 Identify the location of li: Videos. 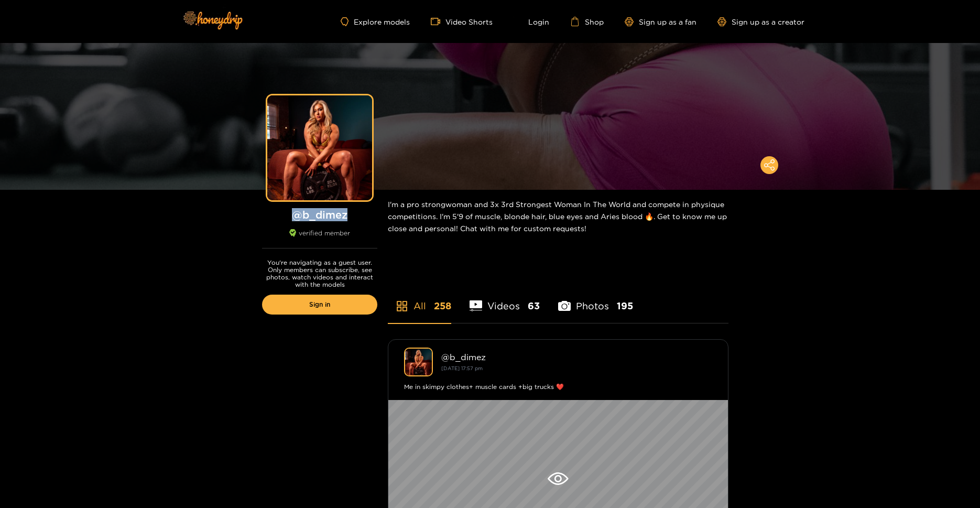
(505, 300).